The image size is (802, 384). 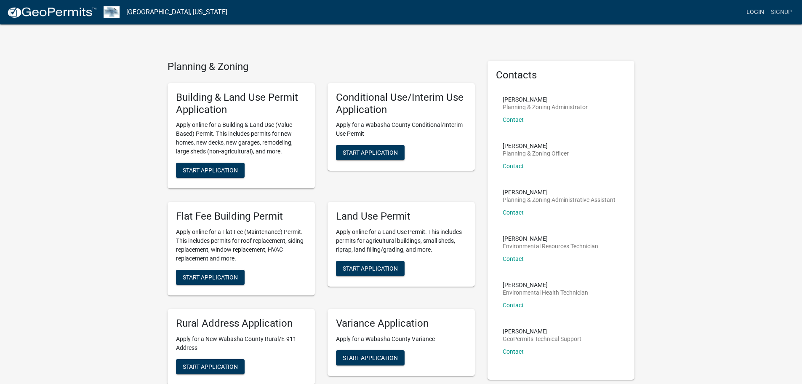 I want to click on a: Login, so click(x=756, y=12).